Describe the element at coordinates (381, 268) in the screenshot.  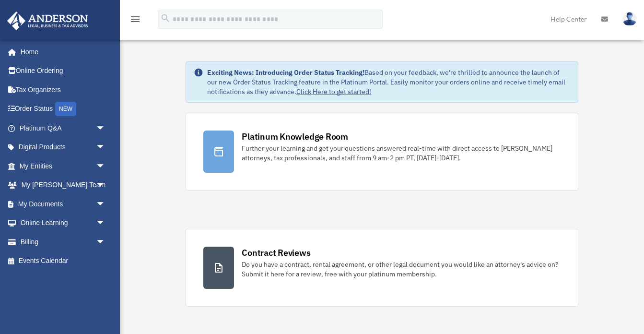
I see `a: Contract Reviews Do you have a contract, rental agreement, or other legal document you would like...` at that location.